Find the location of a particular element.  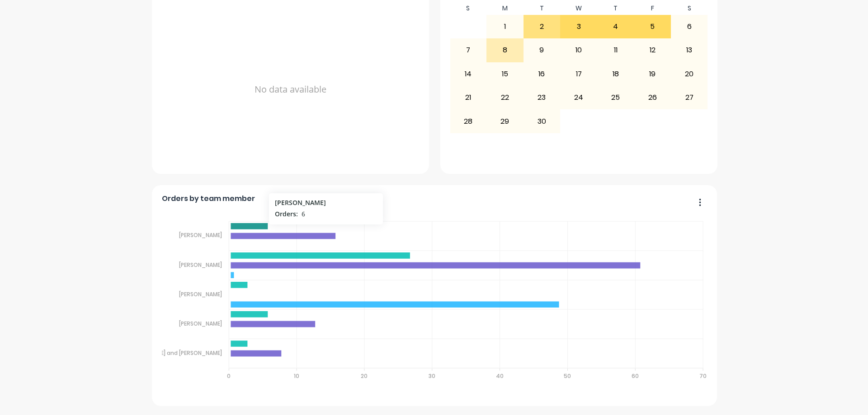

div: 27 is located at coordinates (689, 97).